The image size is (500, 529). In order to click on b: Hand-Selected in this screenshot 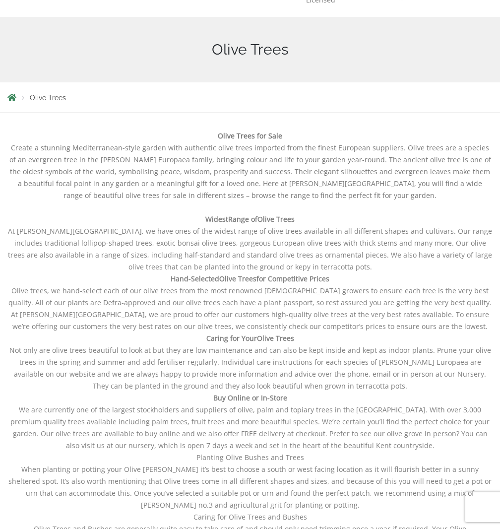, I will do `click(195, 278)`.